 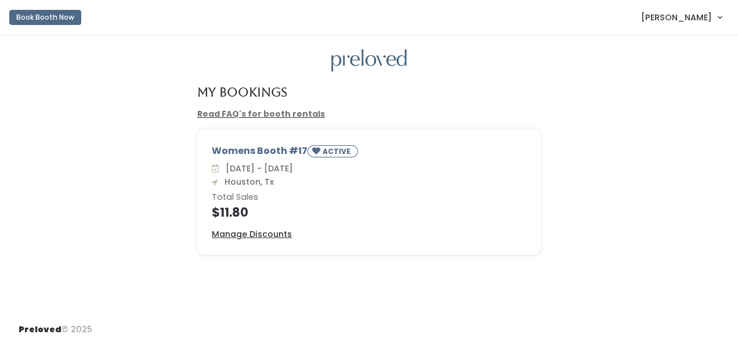 I want to click on h6: Total Sales, so click(x=369, y=197).